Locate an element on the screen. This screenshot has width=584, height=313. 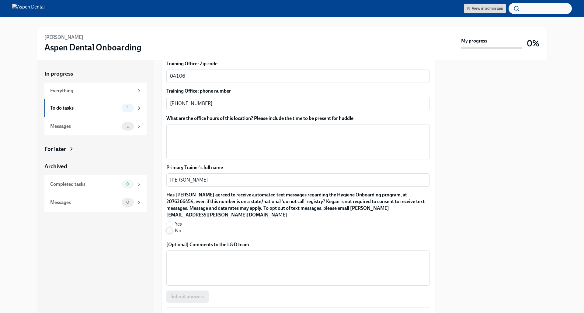
div: Everything is located at coordinates (92, 91).